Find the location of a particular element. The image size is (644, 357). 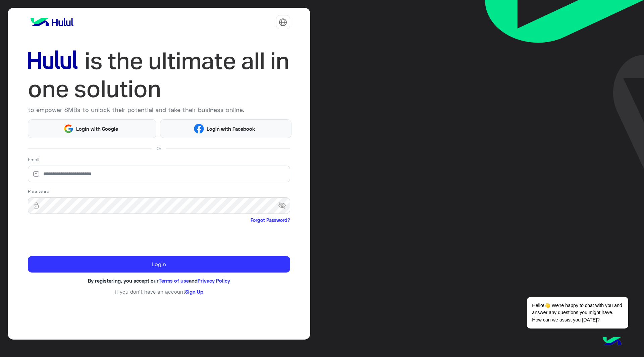

span: and is located at coordinates (193, 281).